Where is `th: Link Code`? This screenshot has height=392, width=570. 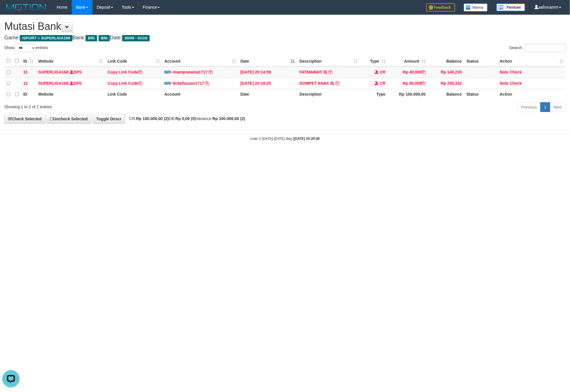
th: Link Code is located at coordinates (134, 94).